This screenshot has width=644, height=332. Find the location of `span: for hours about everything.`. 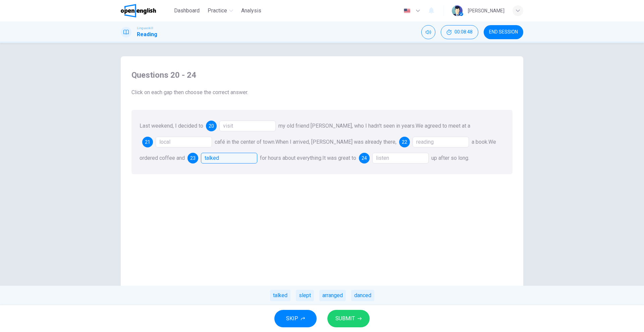

span: for hours about everything. is located at coordinates (291, 158).